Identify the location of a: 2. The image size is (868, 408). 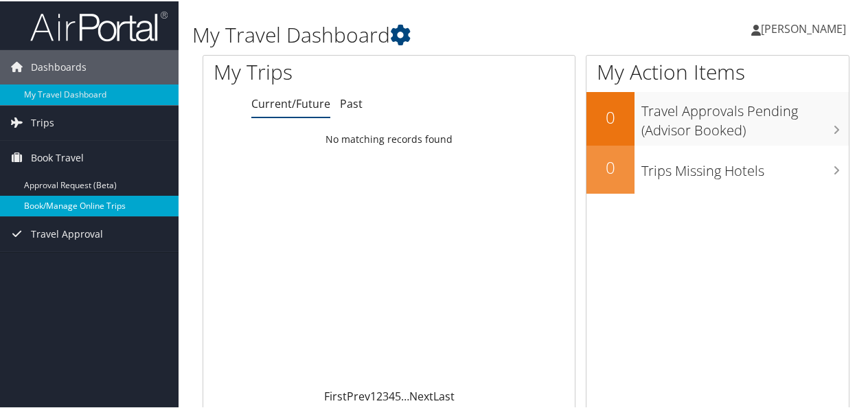
(379, 395).